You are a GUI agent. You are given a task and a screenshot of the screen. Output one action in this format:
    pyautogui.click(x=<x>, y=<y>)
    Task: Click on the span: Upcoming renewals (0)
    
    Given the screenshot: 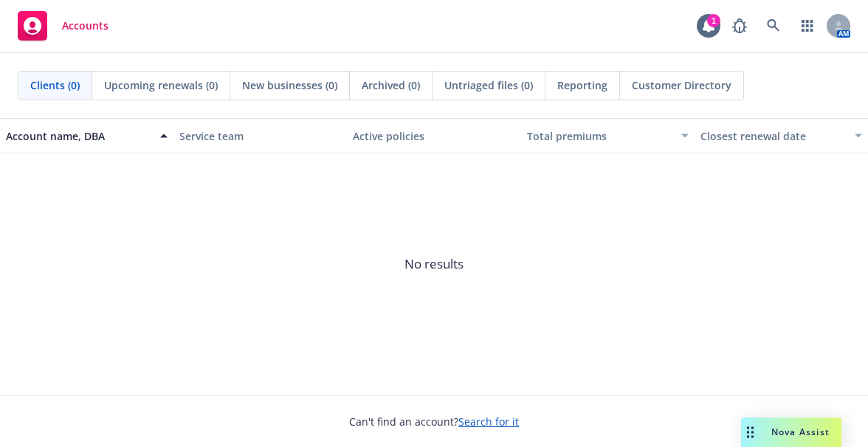 What is the action you would take?
    pyautogui.click(x=161, y=85)
    